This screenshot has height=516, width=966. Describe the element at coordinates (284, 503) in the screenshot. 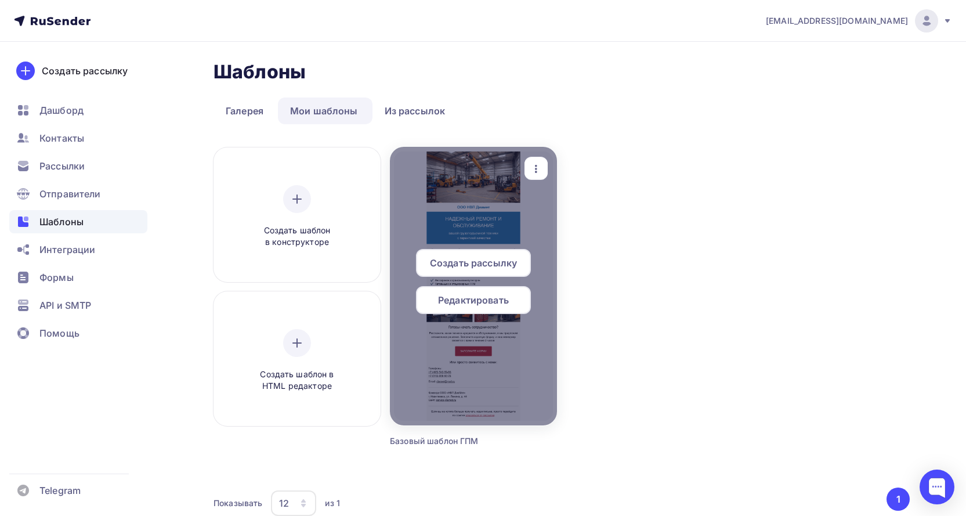

I see `div: 12` at that location.